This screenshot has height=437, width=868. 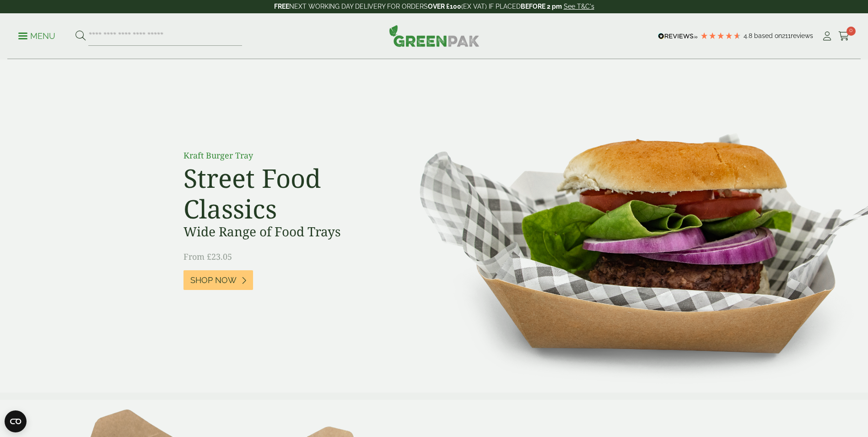 I want to click on img: Street Food Classics, so click(x=629, y=226).